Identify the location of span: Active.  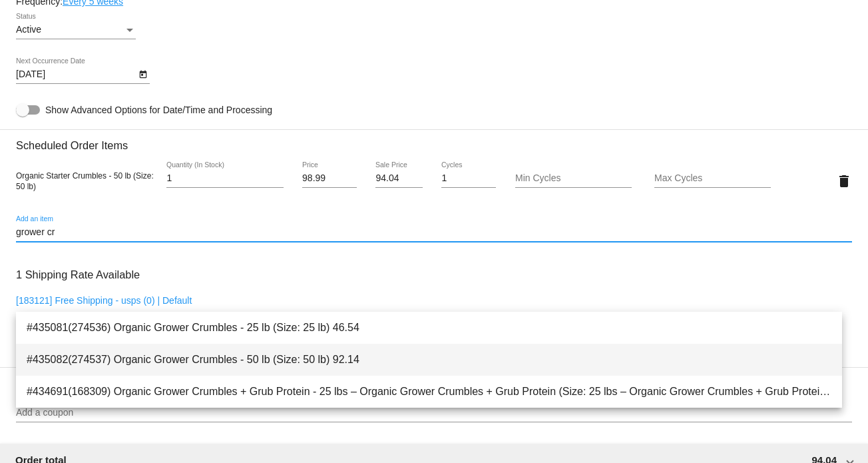
(28, 29).